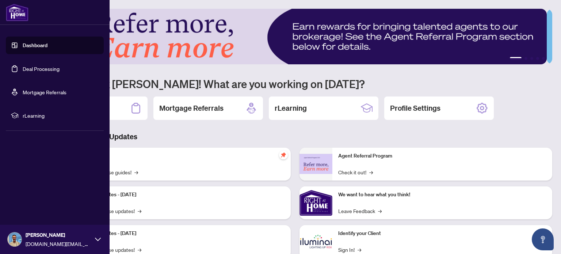 The height and width of the screenshot is (254, 561). I want to click on img: logo, so click(17, 12).